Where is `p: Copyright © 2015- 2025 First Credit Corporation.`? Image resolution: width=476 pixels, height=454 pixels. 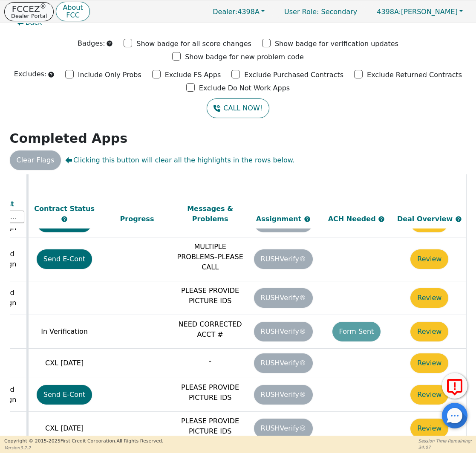 p: Copyright © 2015- 2025 First Credit Corporation. is located at coordinates (84, 441).